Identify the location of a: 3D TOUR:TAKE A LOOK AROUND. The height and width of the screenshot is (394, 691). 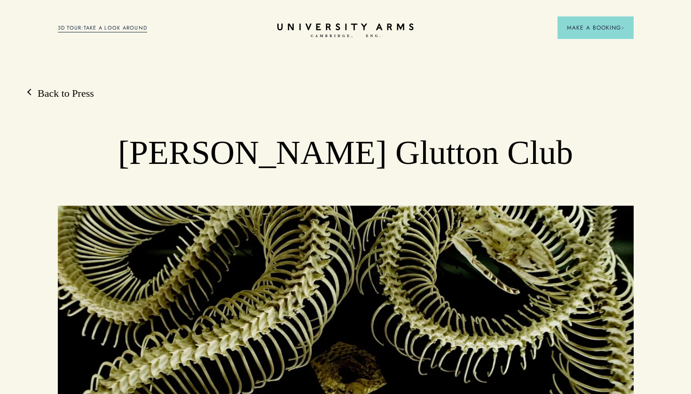
(102, 28).